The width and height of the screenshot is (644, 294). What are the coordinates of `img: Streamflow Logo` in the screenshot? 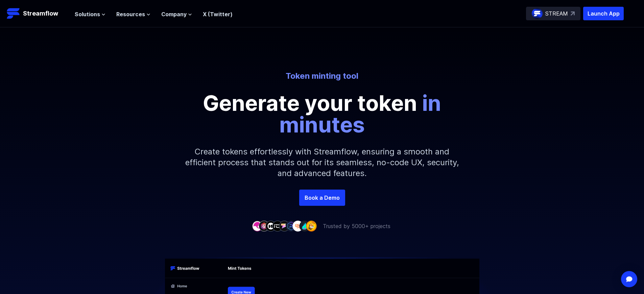 It's located at (14, 14).